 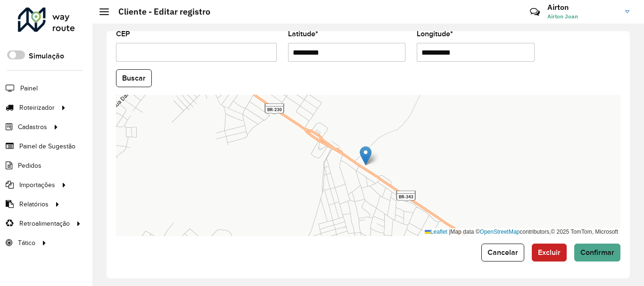 What do you see at coordinates (123, 34) in the screenshot?
I see `label: CEP` at bounding box center [123, 34].